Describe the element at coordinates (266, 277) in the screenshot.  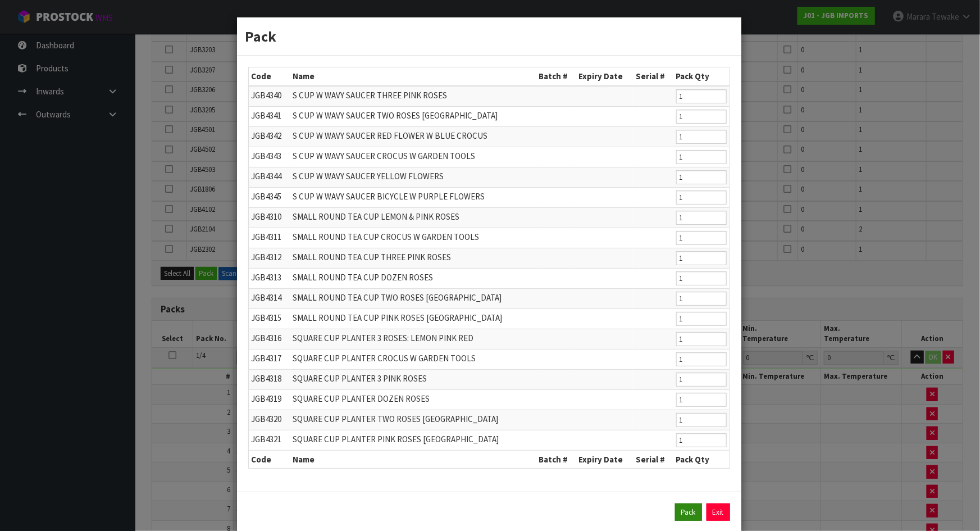
I see `span: JGB4313` at that location.